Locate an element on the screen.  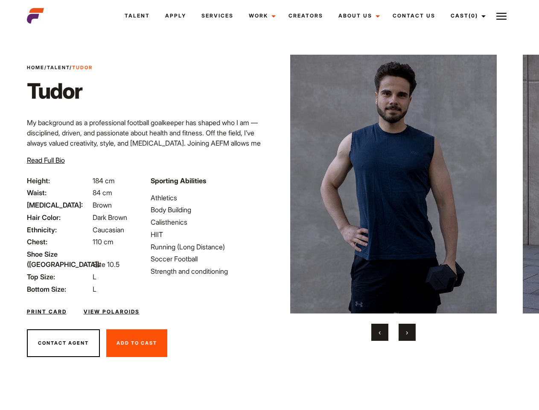
li: Body Building is located at coordinates (207, 209).